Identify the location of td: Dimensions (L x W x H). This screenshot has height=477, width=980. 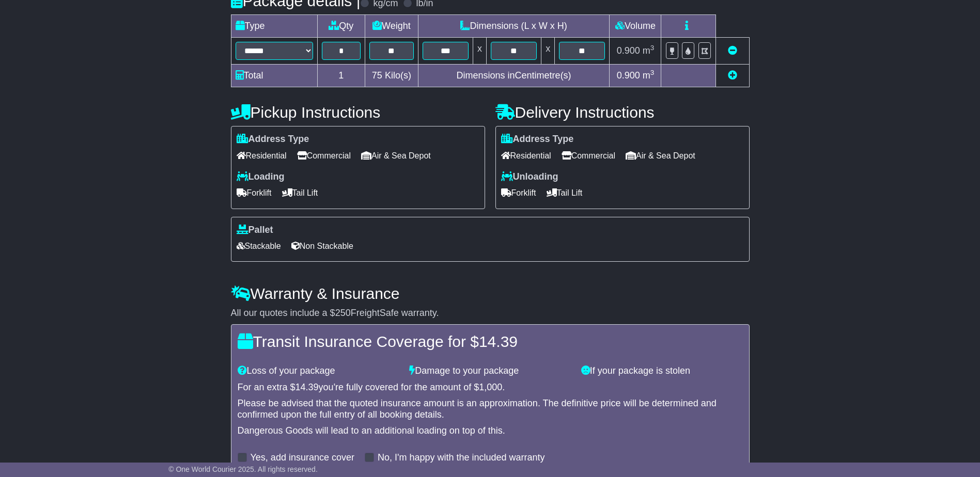
(513, 27).